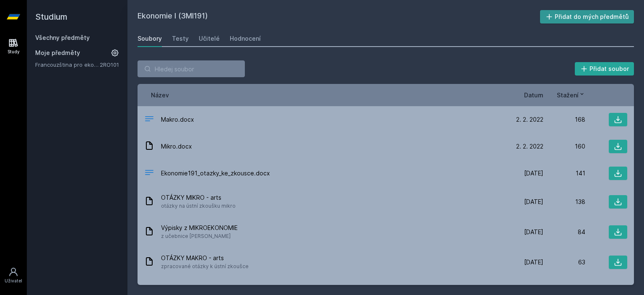 The image size is (644, 295). I want to click on div: Study, so click(14, 52).